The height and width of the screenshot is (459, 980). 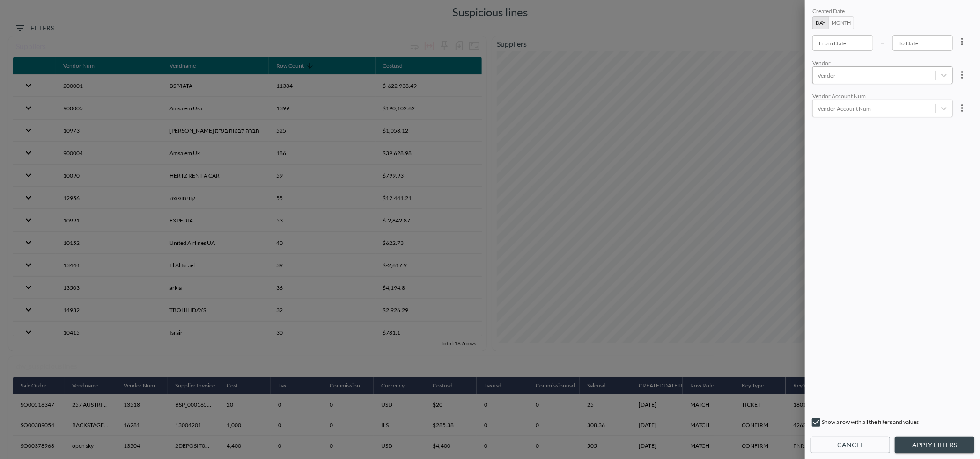 I want to click on div: Show a row with all the filters and values, so click(x=893, y=425).